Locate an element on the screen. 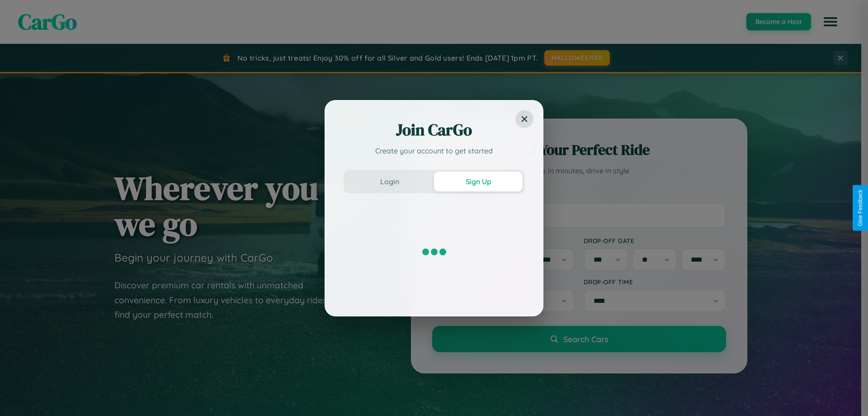 The height and width of the screenshot is (416, 868). button: Sign Up is located at coordinates (478, 181).